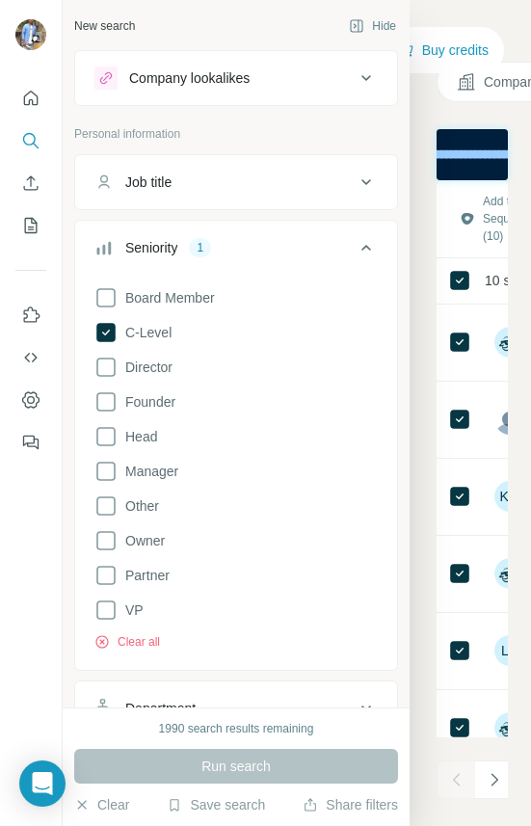  I want to click on button: Navigate to next page, so click(494, 779).